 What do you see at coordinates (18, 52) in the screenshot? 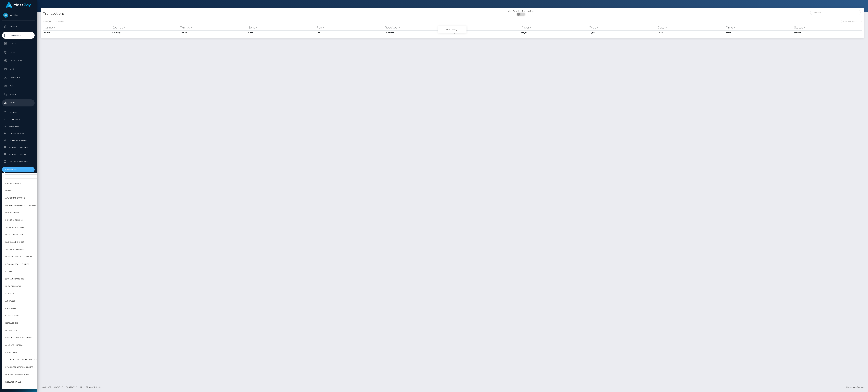
I see `a: Payees` at bounding box center [18, 52].